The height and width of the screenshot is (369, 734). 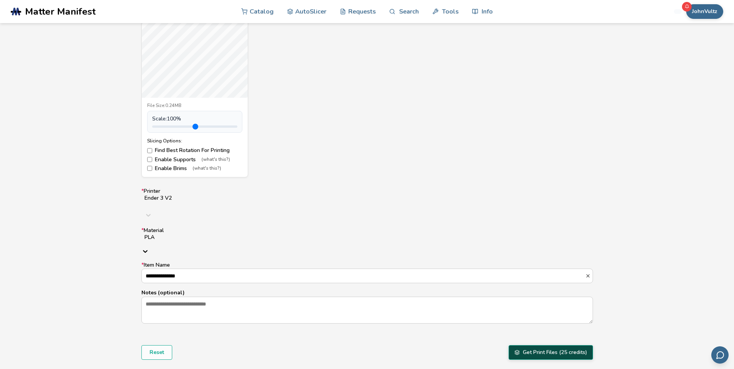 What do you see at coordinates (60, 12) in the screenshot?
I see `span: Matter Manifest` at bounding box center [60, 12].